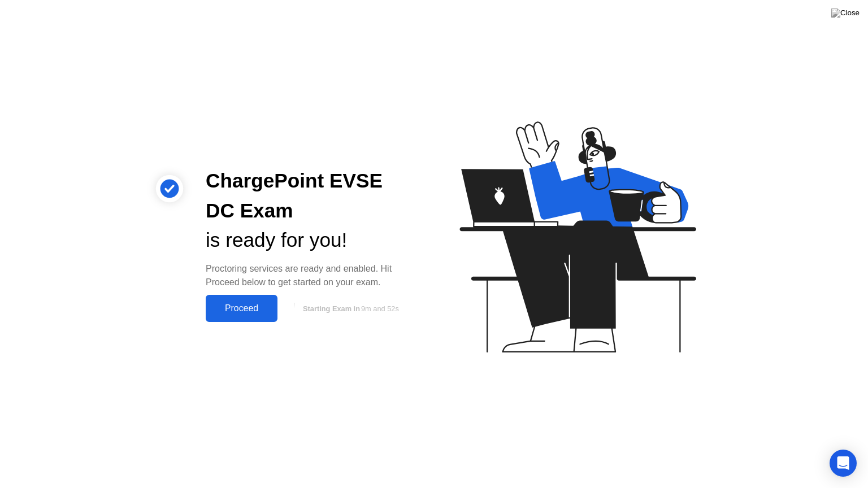 The image size is (868, 488). I want to click on div: Proceed, so click(241, 308).